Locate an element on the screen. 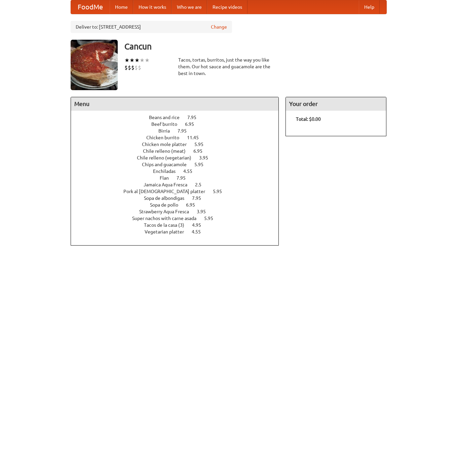  a: Tacos de la casa (3) 4.95 is located at coordinates (179, 225).